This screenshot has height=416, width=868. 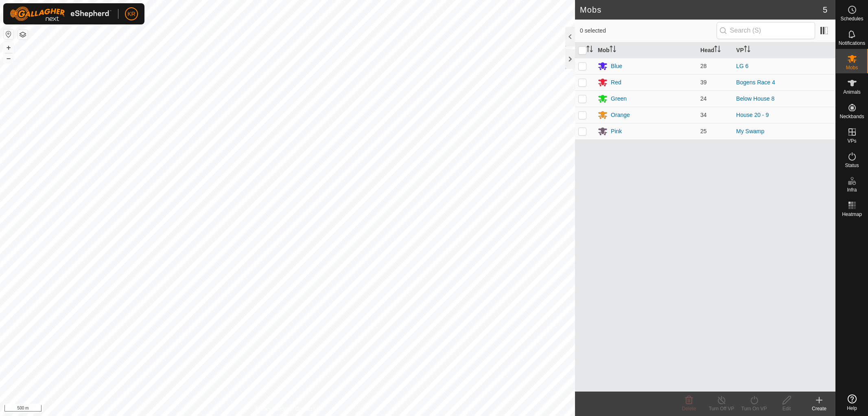 What do you see at coordinates (852, 141) in the screenshot?
I see `span: VPs` at bounding box center [852, 141].